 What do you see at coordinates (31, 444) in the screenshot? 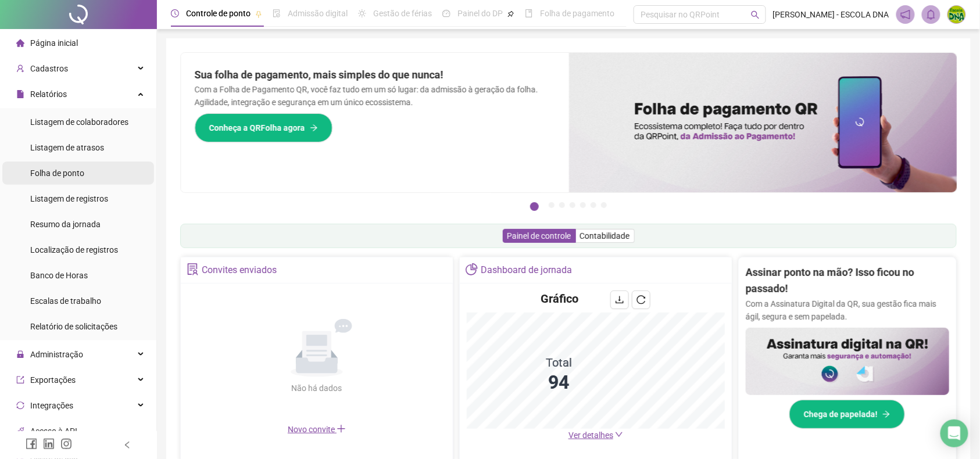
I see `span: facebook` at bounding box center [31, 444].